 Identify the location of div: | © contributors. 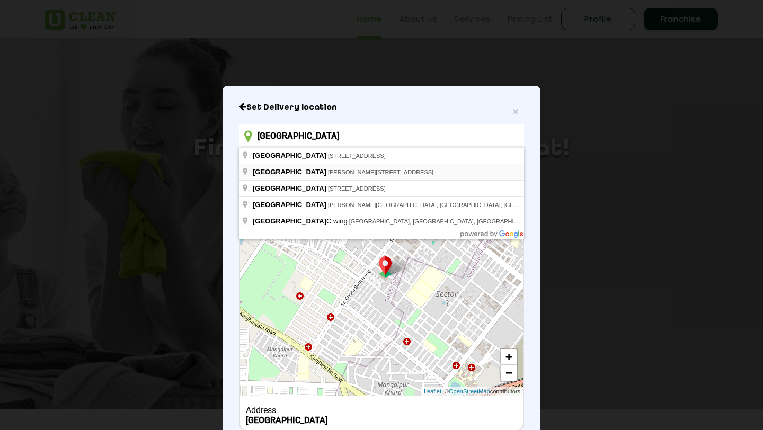
(472, 392).